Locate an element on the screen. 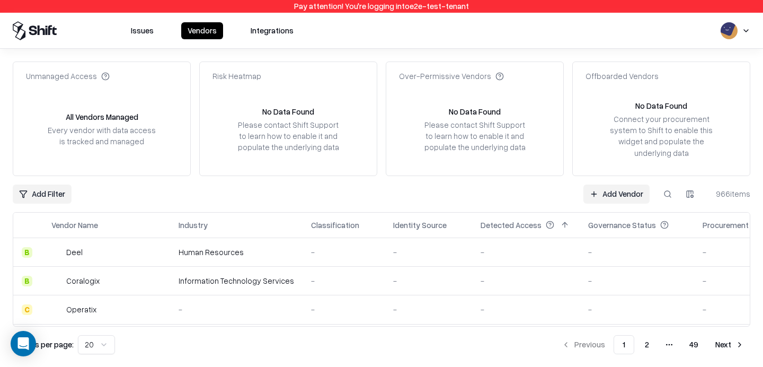 The image size is (763, 367). img: Deel is located at coordinates (57, 252).